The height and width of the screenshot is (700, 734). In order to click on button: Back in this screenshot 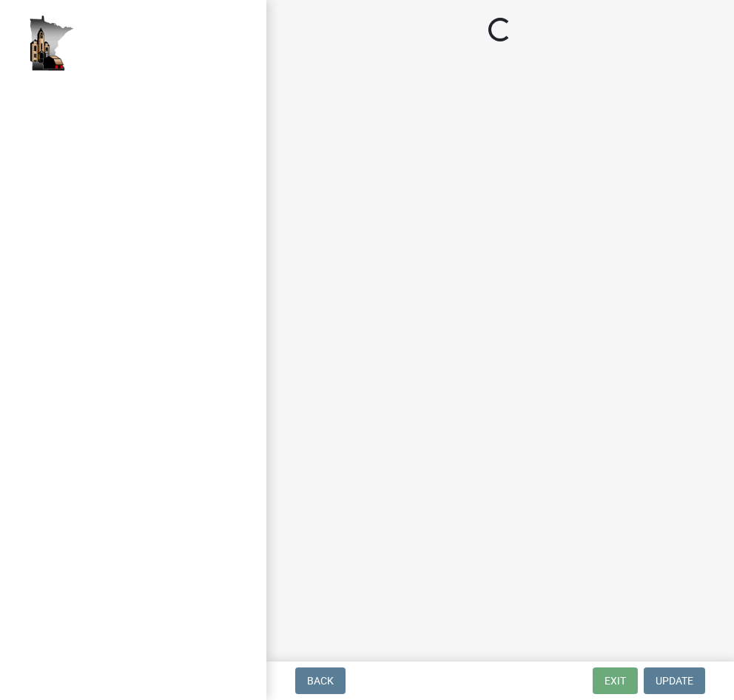, I will do `click(320, 681)`.